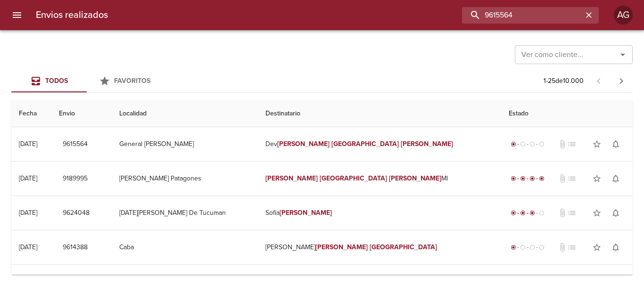 This screenshot has width=644, height=286. I want to click on span: Pagina siguiente, so click(621, 81).